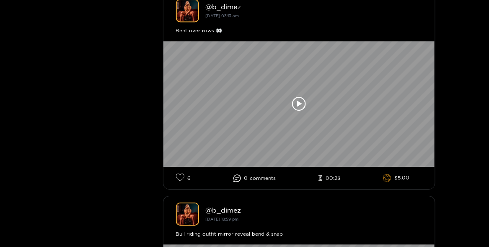 The height and width of the screenshot is (247, 489). What do you see at coordinates (187, 214) in the screenshot?
I see `img: b_dimez` at bounding box center [187, 214].